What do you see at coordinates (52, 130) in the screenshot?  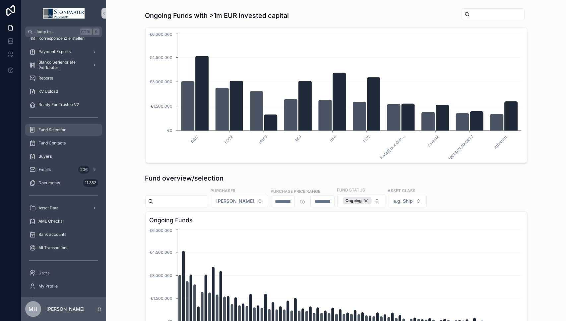 I see `span: Fund Selection` at bounding box center [52, 130].